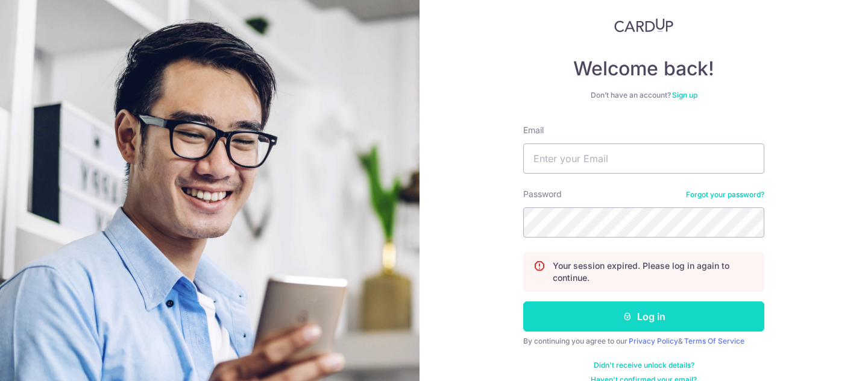  I want to click on a: Didn't receive unlock details?, so click(644, 366).